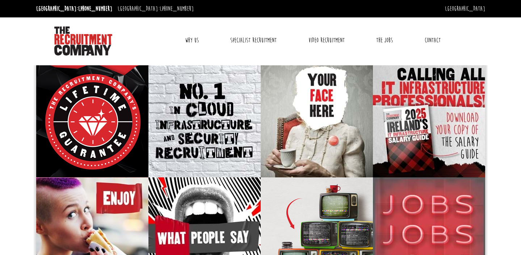 This screenshot has height=255, width=521. What do you see at coordinates (192, 40) in the screenshot?
I see `a: Why Us` at bounding box center [192, 40].